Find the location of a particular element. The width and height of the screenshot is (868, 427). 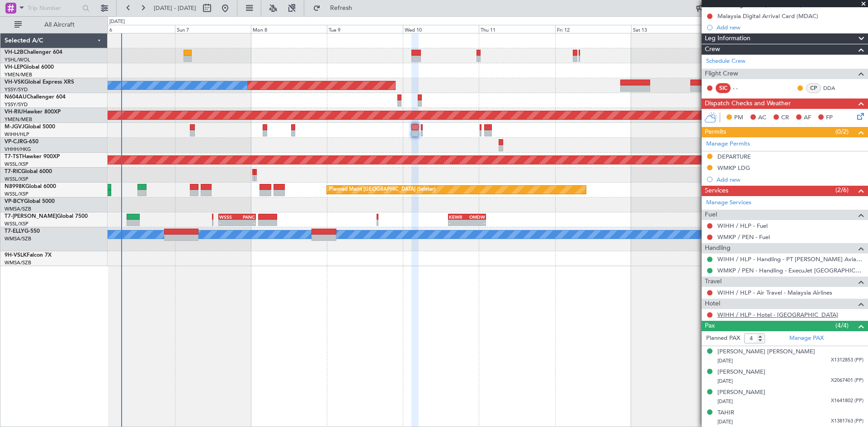

span: AC is located at coordinates (762, 118).